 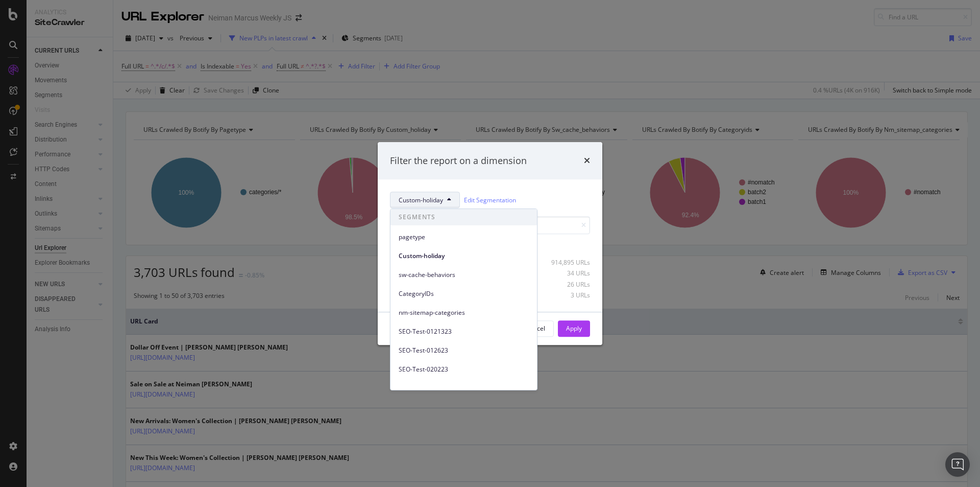 I want to click on span: nm-sitemap-categories, so click(x=463, y=312).